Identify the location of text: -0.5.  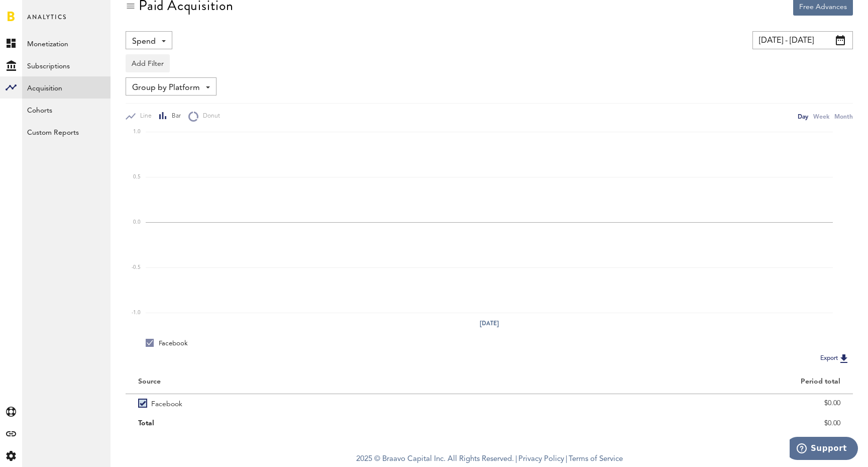
(136, 268).